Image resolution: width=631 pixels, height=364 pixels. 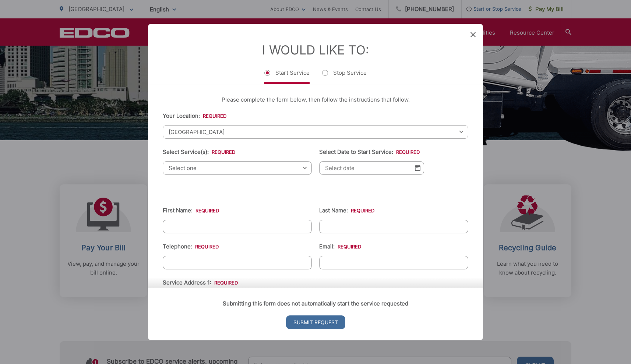 What do you see at coordinates (316, 303) in the screenshot?
I see `strong: Submitting this form does not automatically start the service requested` at bounding box center [316, 303].